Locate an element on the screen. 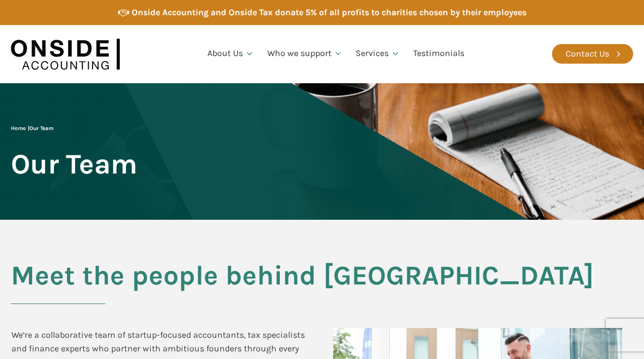 The image size is (644, 359). a: Testimonials is located at coordinates (438, 54).